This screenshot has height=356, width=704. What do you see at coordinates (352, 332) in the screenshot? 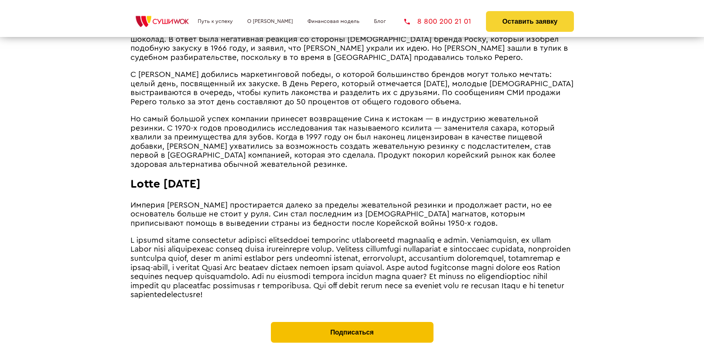
I see `button: Подписаться` at bounding box center [352, 332].